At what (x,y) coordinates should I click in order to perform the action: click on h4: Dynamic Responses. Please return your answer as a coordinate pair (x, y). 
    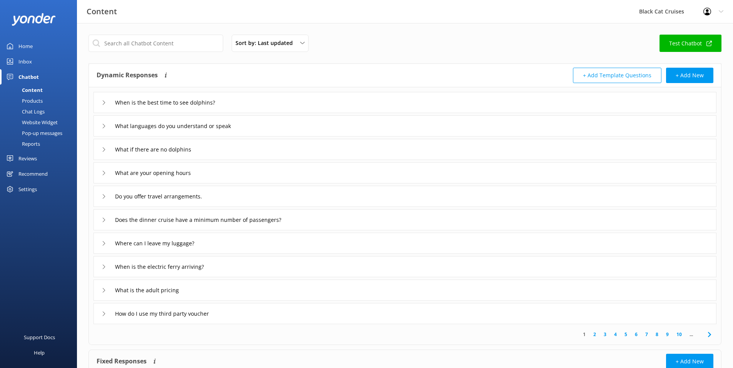
    Looking at the image, I should click on (127, 75).